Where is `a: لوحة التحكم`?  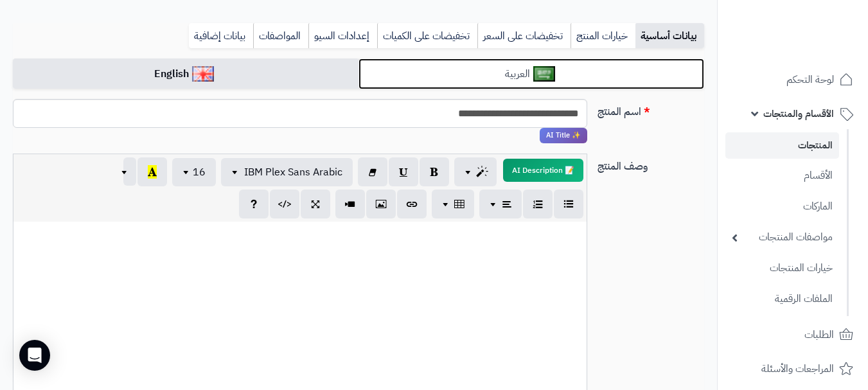
a: لوحة التحكم is located at coordinates (793, 80).